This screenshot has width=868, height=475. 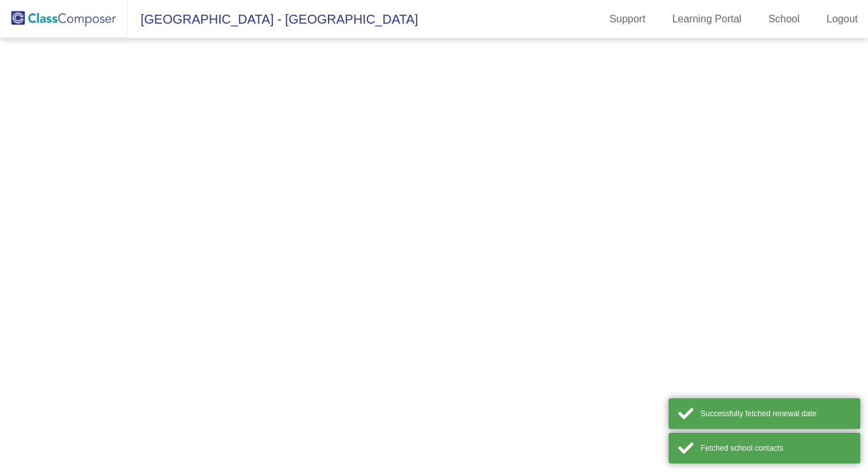 What do you see at coordinates (776, 448) in the screenshot?
I see `div: Fetched school contacts` at bounding box center [776, 448].